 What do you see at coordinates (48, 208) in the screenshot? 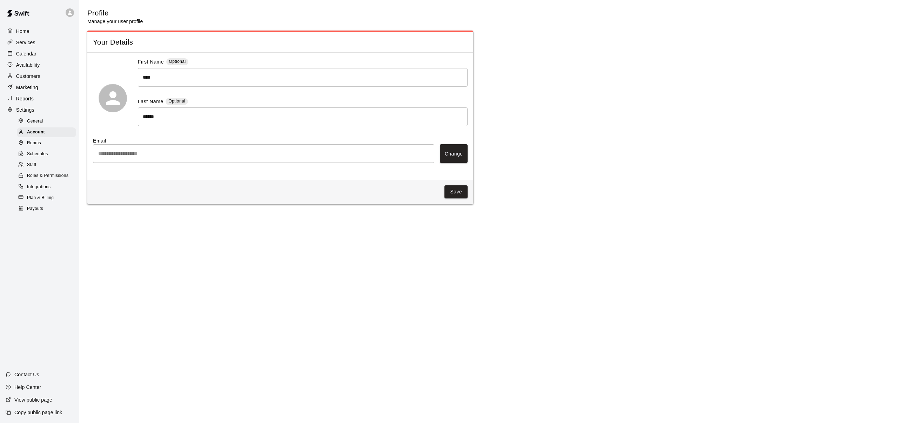
I see `a: Payouts` at bounding box center [48, 208].